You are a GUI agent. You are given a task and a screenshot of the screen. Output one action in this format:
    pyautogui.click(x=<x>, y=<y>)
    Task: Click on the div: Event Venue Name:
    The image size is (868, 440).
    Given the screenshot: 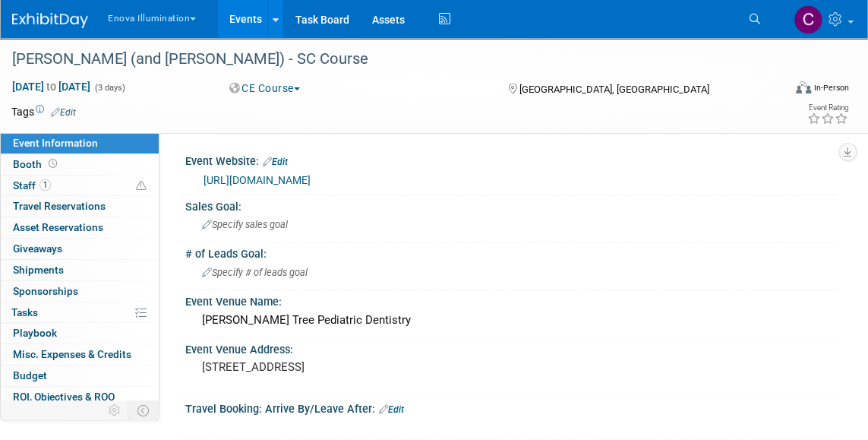 What is the action you would take?
    pyautogui.click(x=511, y=299)
    